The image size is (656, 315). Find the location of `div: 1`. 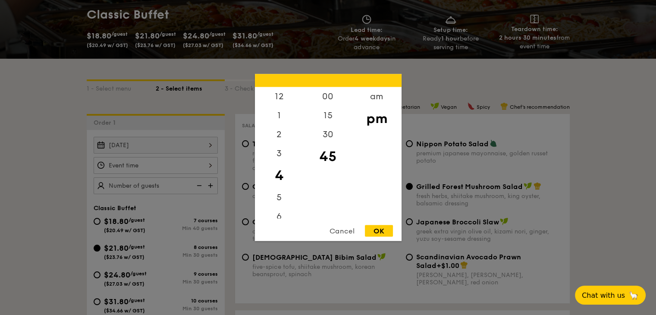

div: 1 is located at coordinates (279, 116).